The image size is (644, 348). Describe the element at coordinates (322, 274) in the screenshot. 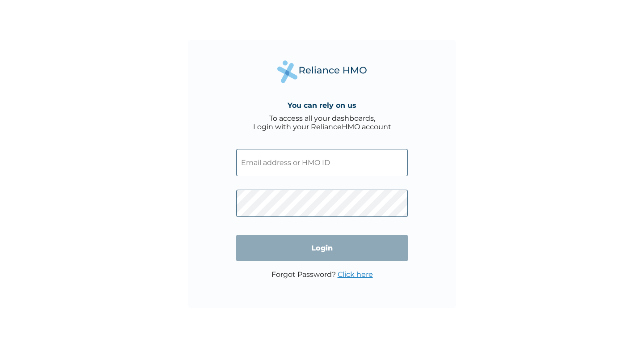

I see `p: Forgot Password?` at that location.